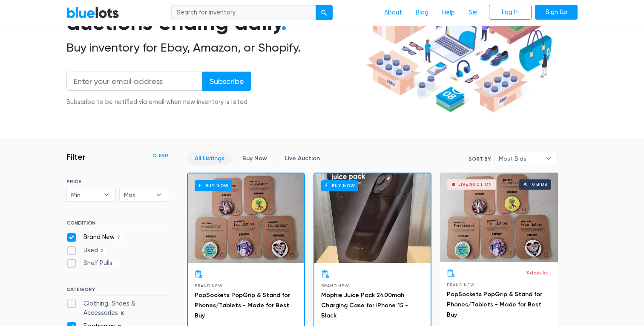  What do you see at coordinates (116, 265) in the screenshot?
I see `span: 1` at bounding box center [116, 265].